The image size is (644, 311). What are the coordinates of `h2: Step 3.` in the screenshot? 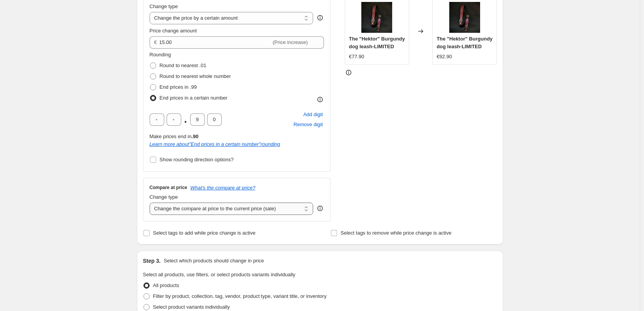 It's located at (152, 261).